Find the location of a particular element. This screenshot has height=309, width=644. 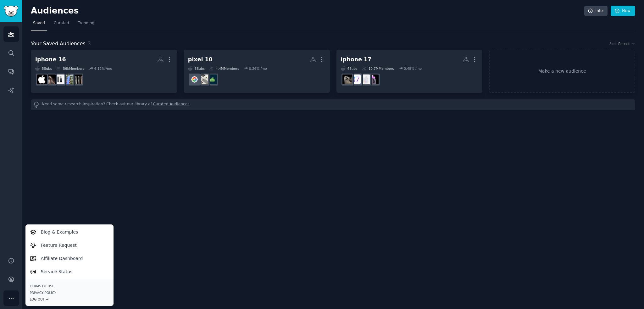

div: 4 Sub s is located at coordinates (349, 68).